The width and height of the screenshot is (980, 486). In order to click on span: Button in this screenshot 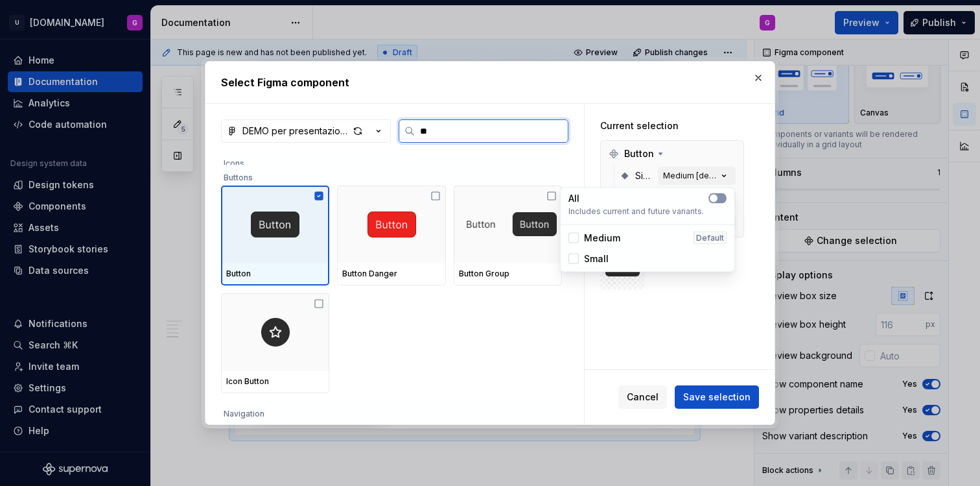, I will do `click(639, 154)`.